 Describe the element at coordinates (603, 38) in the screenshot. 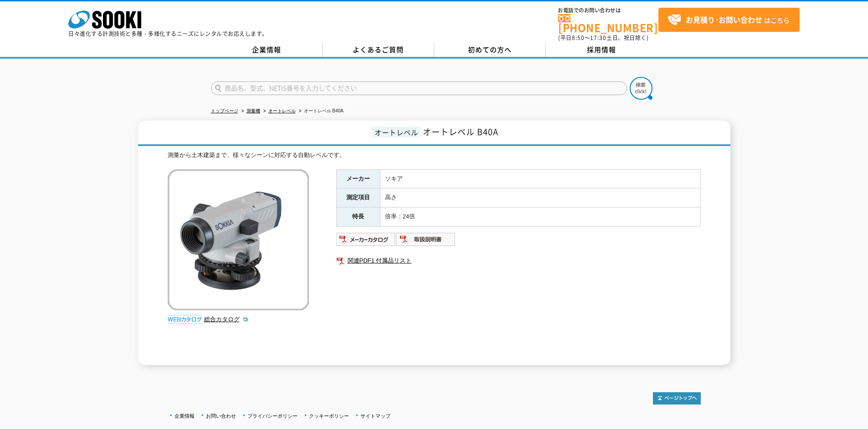

I see `span: (平日 ～ 土日、祝日除く)` at that location.